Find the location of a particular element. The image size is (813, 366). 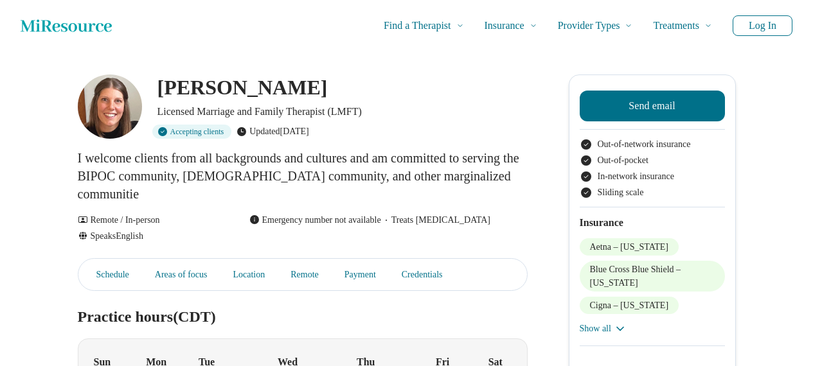

a: Credentials is located at coordinates (461, 274).